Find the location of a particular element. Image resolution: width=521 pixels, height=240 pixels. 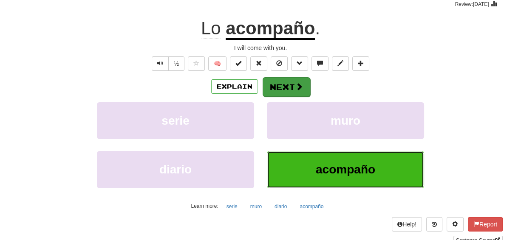

u: acompaño is located at coordinates (270, 29).